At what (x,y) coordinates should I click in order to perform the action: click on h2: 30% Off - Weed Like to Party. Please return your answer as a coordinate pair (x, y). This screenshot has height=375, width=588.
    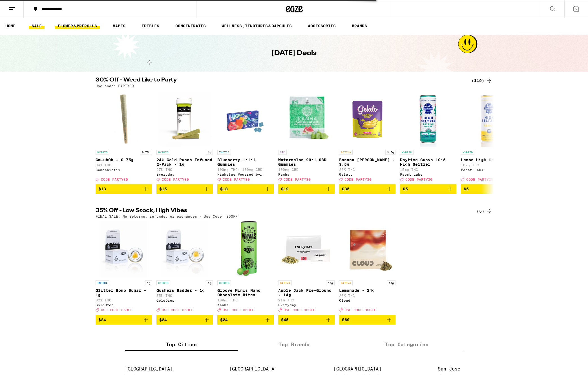
    Looking at the image, I should click on (281, 81).